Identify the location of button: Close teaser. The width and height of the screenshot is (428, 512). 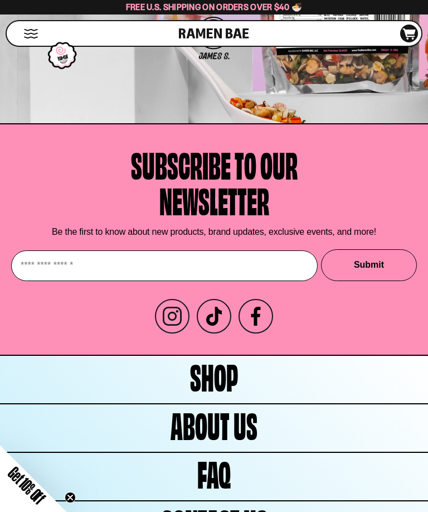
(70, 497).